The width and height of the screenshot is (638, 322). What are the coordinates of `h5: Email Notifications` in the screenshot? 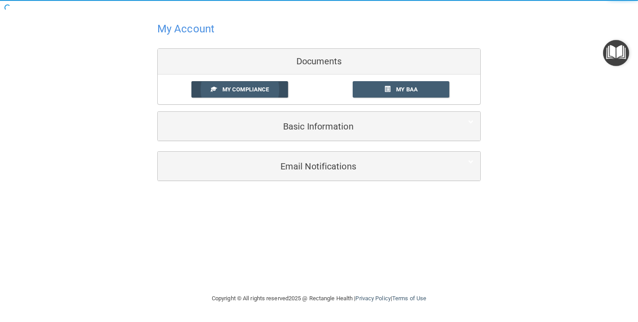 It's located at (305, 166).